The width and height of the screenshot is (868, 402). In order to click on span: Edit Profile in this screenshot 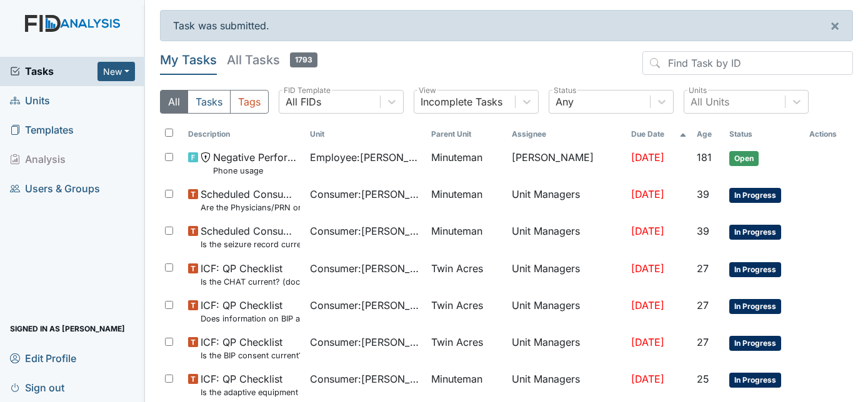, I will do `click(43, 357)`.